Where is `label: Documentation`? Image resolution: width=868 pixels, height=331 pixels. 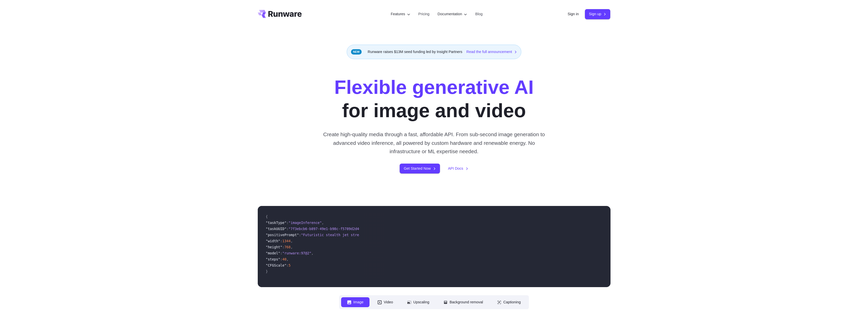 label: Documentation is located at coordinates (452, 14).